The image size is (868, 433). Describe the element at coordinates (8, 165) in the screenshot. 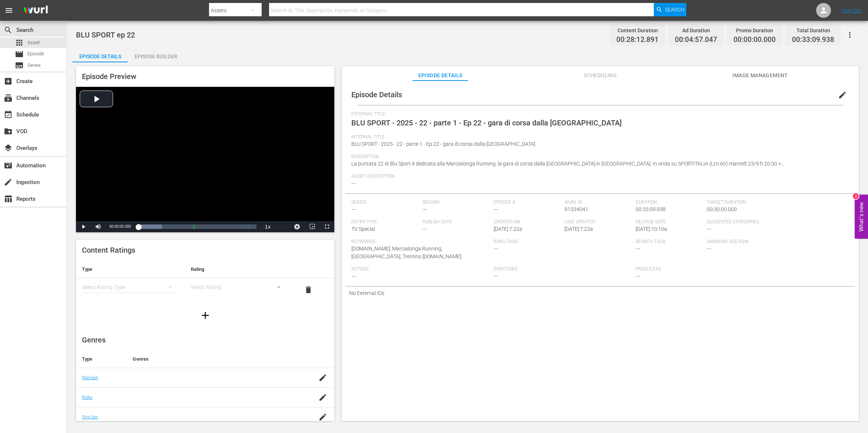

I see `span: Automation` at that location.